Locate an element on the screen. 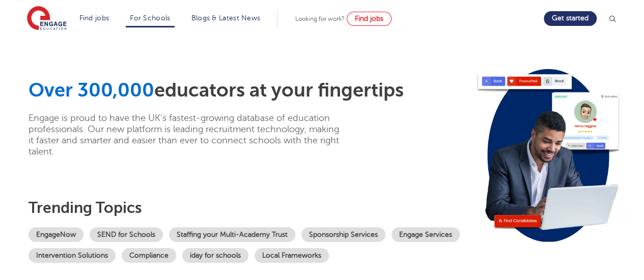 The height and width of the screenshot is (280, 644). p: Engage is proud to have the UK’s fastest-growing database of education professionals. Our new pla... is located at coordinates (185, 135).